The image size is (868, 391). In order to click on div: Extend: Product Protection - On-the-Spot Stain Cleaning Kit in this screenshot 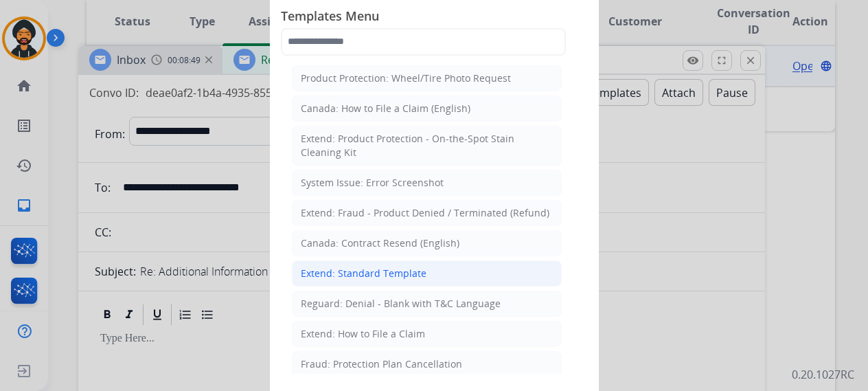, I will do `click(426, 146)`.